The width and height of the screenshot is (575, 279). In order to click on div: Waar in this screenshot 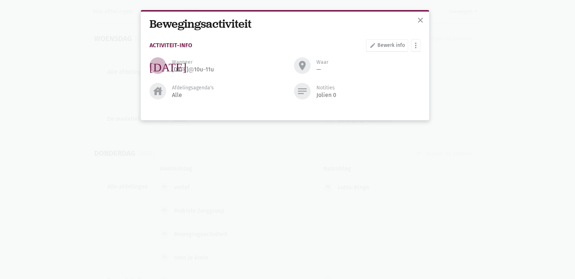, I will do `click(322, 62)`.